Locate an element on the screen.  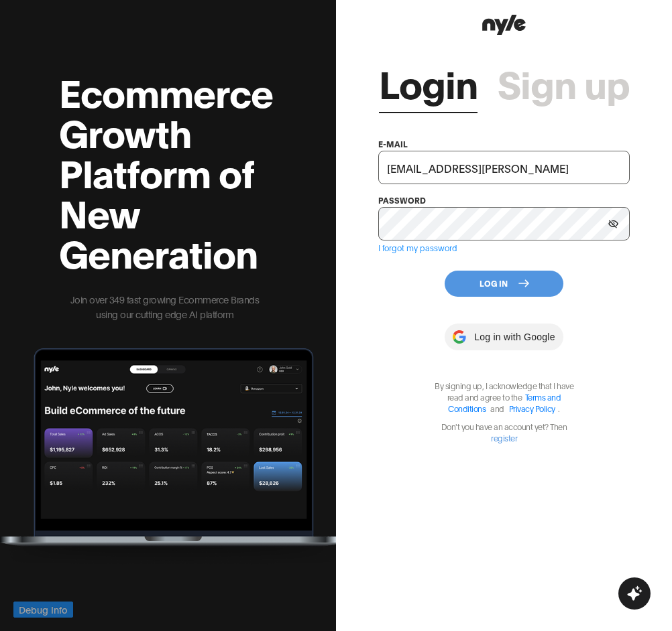
button: Log in with Google is located at coordinates (504, 337).